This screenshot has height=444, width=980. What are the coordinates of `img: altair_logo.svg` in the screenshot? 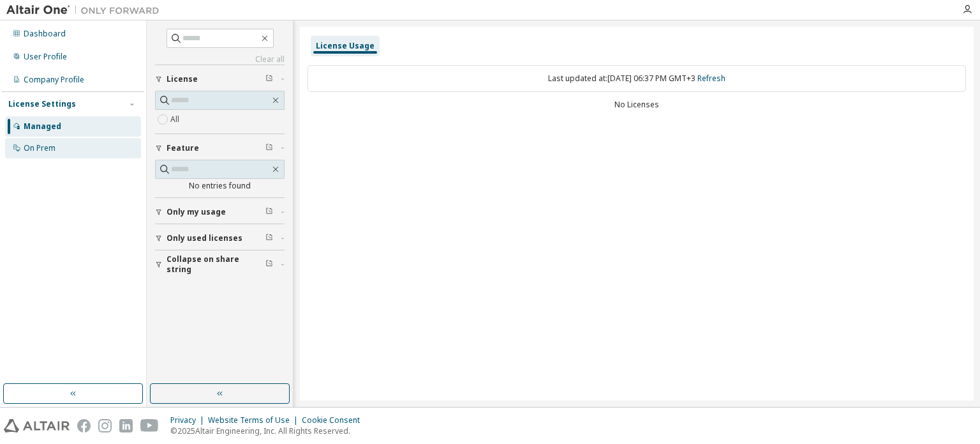 It's located at (36, 425).